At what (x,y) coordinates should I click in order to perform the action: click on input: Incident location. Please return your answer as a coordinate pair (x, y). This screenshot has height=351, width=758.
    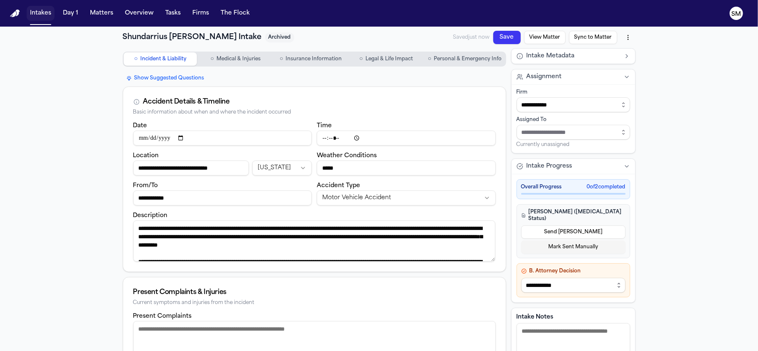
    Looking at the image, I should click on (191, 168).